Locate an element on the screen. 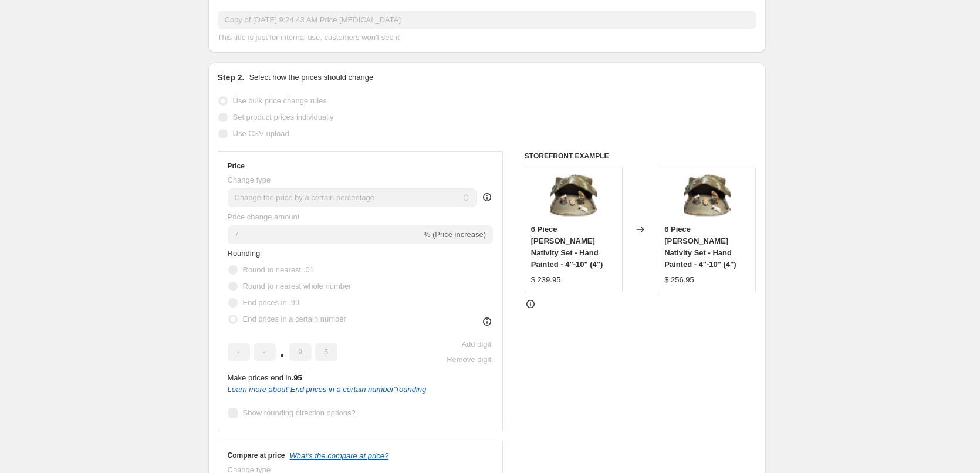  span: Show rounding direction options? is located at coordinates (299, 413).